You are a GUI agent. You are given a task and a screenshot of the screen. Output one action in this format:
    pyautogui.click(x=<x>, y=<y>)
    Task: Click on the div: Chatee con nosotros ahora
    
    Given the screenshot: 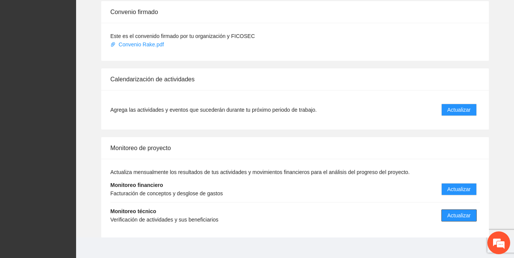 What is the action you would take?
    pyautogui.click(x=84, y=44)
    